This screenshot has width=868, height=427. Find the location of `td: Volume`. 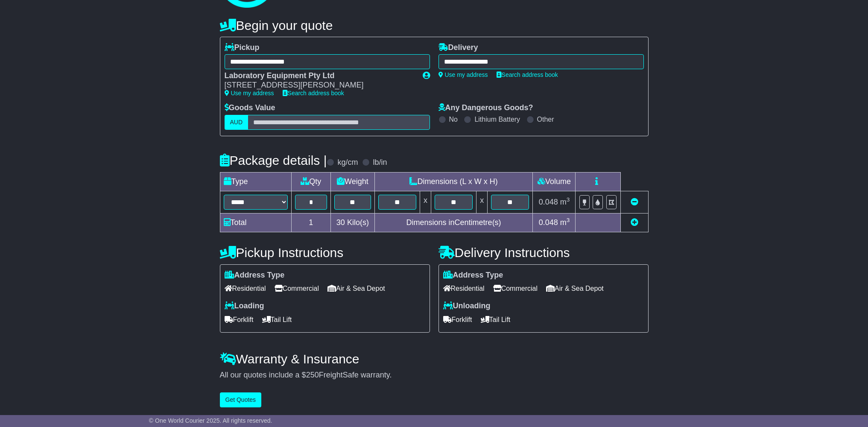

td: Volume is located at coordinates (554, 182).